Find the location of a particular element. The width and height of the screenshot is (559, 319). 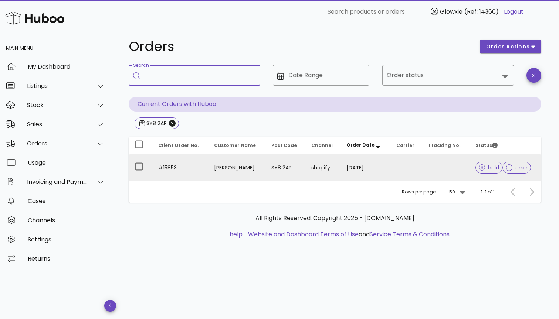

span: Glowxie is located at coordinates (451, 11).